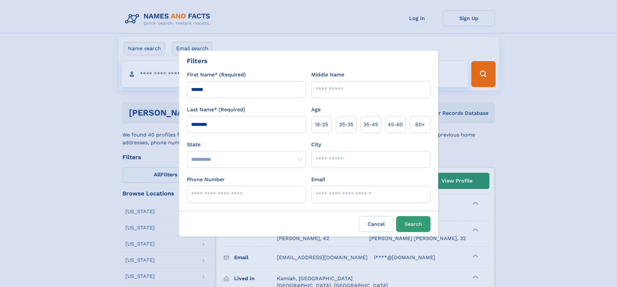  I want to click on span: 60+, so click(420, 125).